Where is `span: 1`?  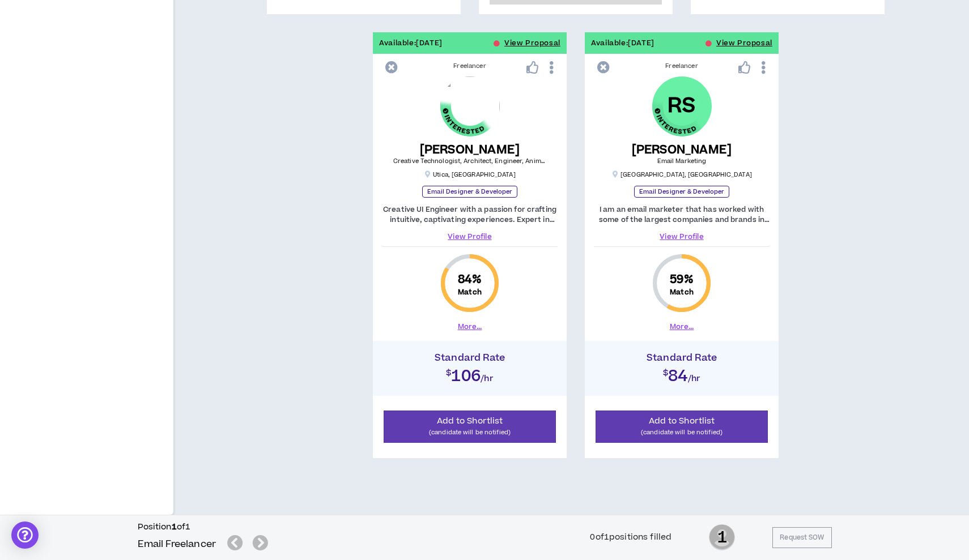 span: 1 is located at coordinates (722, 538).